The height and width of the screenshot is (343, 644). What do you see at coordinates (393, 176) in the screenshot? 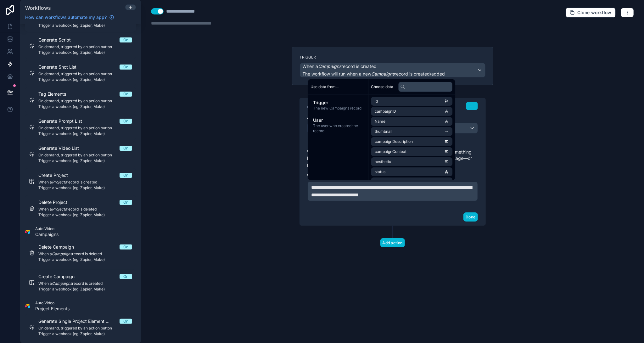
I see `label: Webhook url` at bounding box center [393, 176].